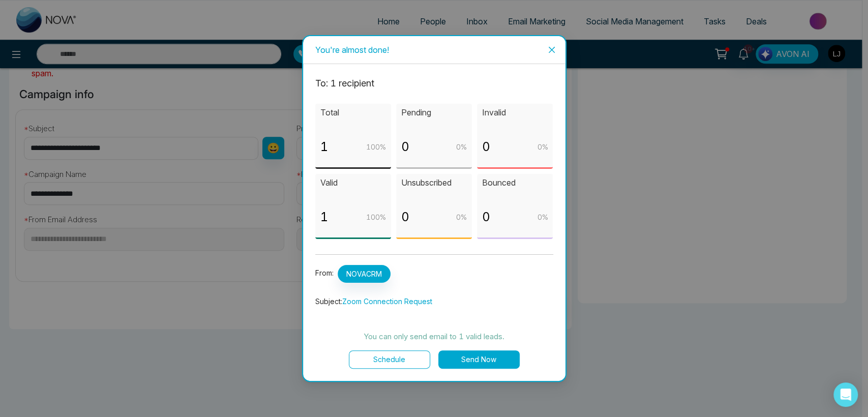 Image resolution: width=868 pixels, height=417 pixels. I want to click on button: Close, so click(552, 50).